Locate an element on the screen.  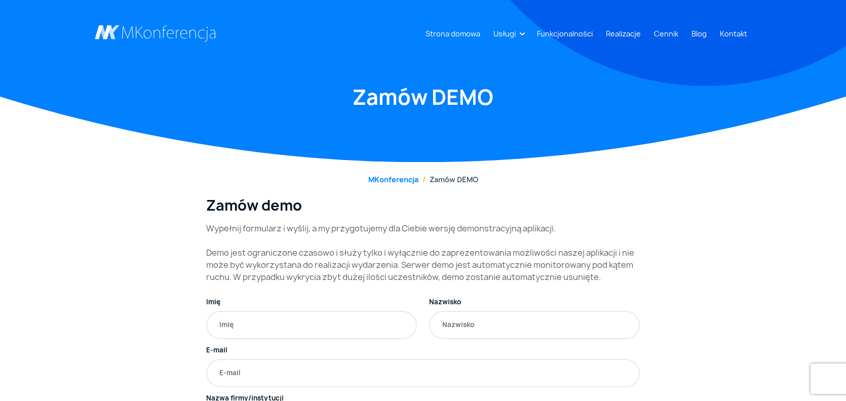
a: Strona domowa is located at coordinates (453, 33).